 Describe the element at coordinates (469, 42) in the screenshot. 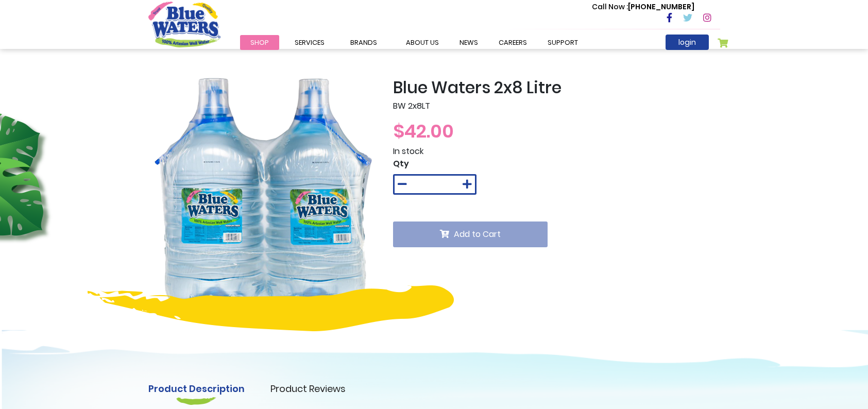

I see `a: News` at that location.